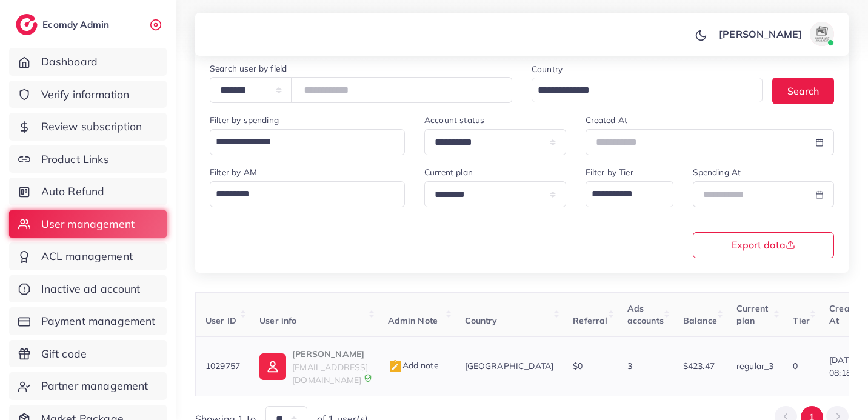 This screenshot has width=868, height=420. What do you see at coordinates (27, 24) in the screenshot?
I see `img: logo` at bounding box center [27, 24].